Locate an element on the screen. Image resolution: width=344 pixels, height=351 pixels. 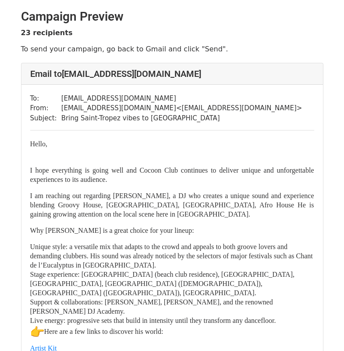
h2: Campaign Preview is located at coordinates (172, 17).